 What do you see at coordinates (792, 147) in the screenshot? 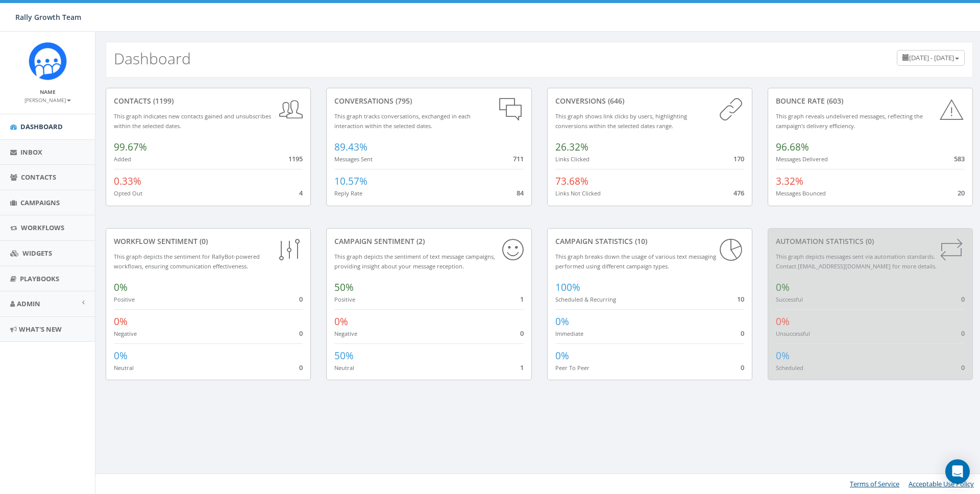
I see `span: 96.68%` at bounding box center [792, 147].